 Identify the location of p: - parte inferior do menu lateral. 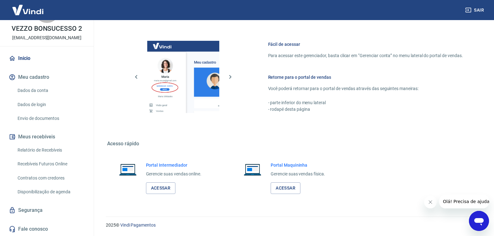
(366, 102).